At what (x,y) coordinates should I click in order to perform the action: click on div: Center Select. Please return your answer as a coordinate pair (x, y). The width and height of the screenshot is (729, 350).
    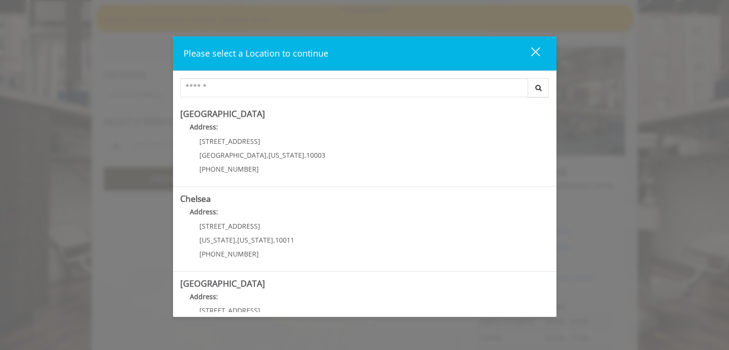
    Looking at the image, I should click on (365, 90).